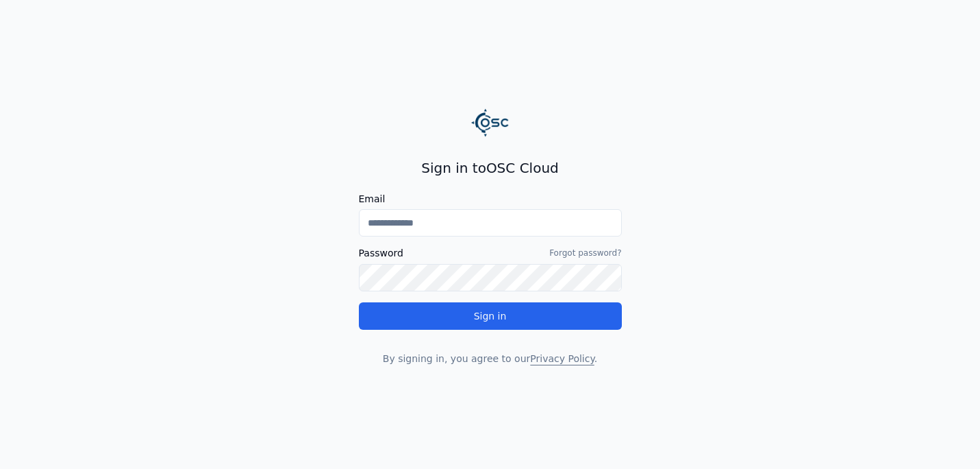 This screenshot has width=980, height=469. What do you see at coordinates (585, 253) in the screenshot?
I see `a: Forgot password?` at bounding box center [585, 253].